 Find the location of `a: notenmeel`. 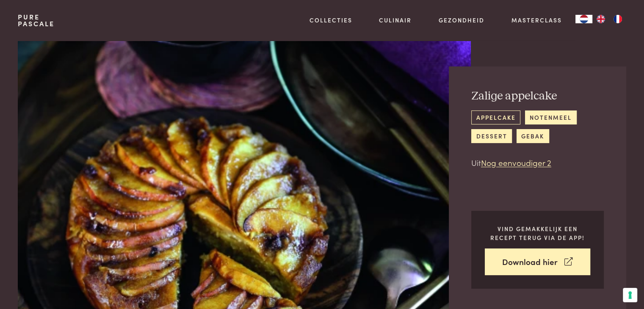

a: notenmeel is located at coordinates (551, 118).